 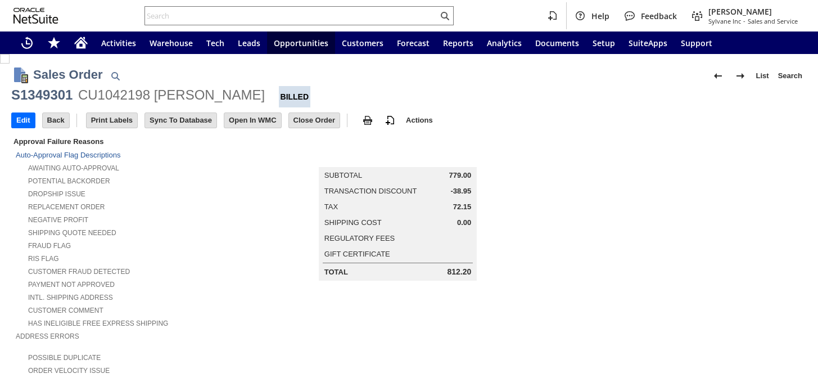 I want to click on a: Dropship Issue, so click(x=57, y=194).